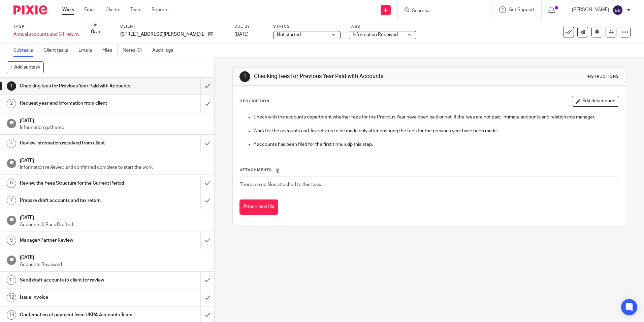 This screenshot has width=644, height=322. What do you see at coordinates (280, 184) in the screenshot?
I see `span: There are no files attached to this task.` at bounding box center [280, 184].